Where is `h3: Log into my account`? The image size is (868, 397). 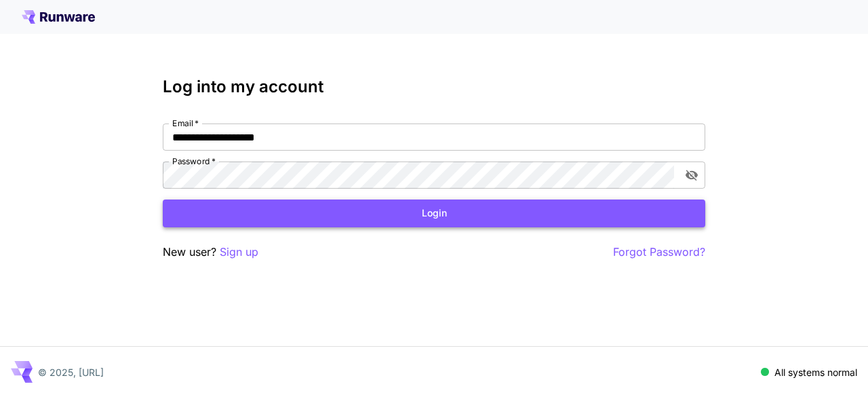 h3: Log into my account is located at coordinates (434, 87).